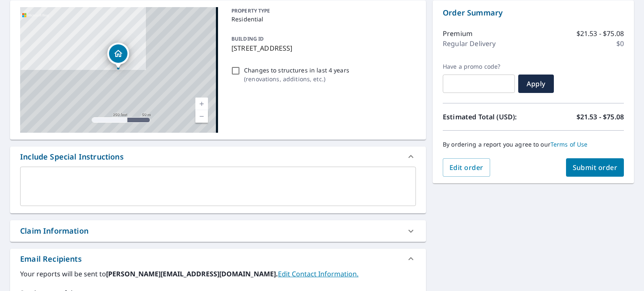  What do you see at coordinates (202, 104) in the screenshot?
I see `a: Current Level 17, Zoom In` at bounding box center [202, 104].